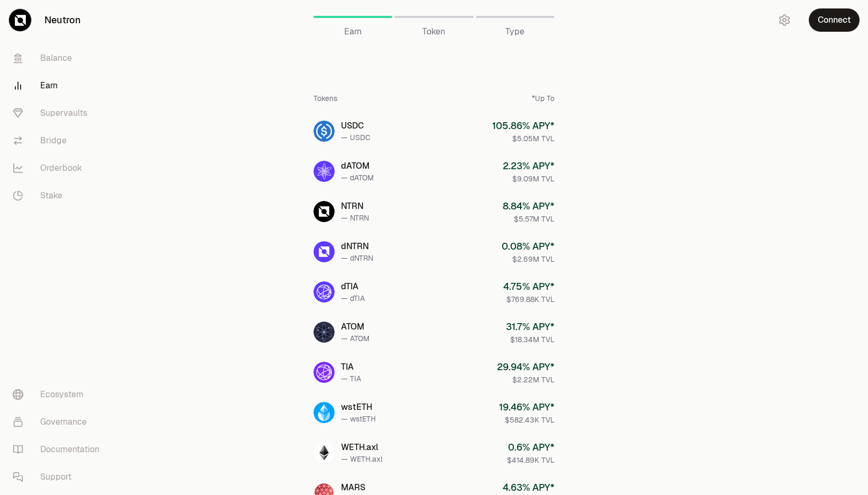 This screenshot has width=868, height=495. I want to click on img: dNTRN, so click(324, 252).